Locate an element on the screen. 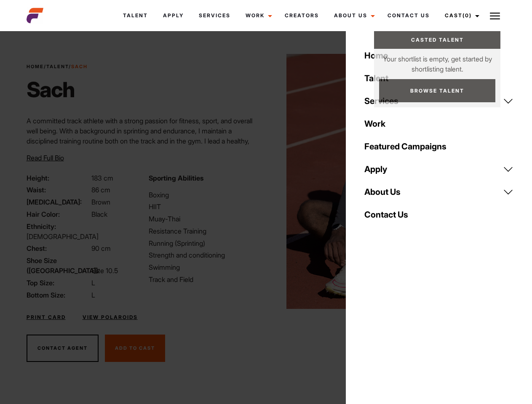  span: Size 10.5 is located at coordinates (105, 270).